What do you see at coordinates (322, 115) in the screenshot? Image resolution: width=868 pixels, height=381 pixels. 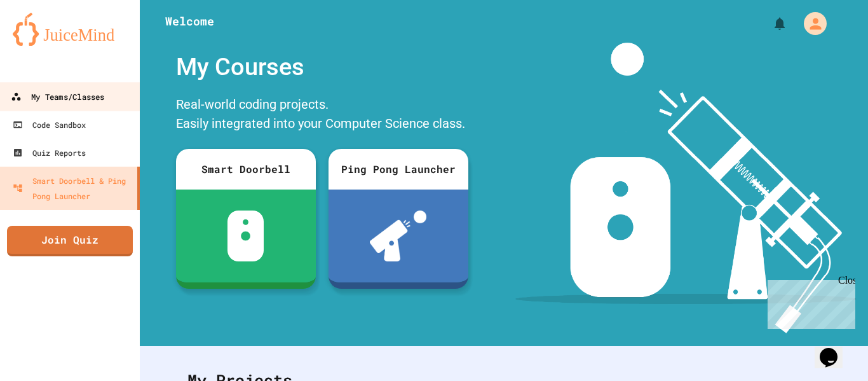 I see `div: Real-world coding projects. Easily integrated into your Computer Science class.` at bounding box center [322, 115].